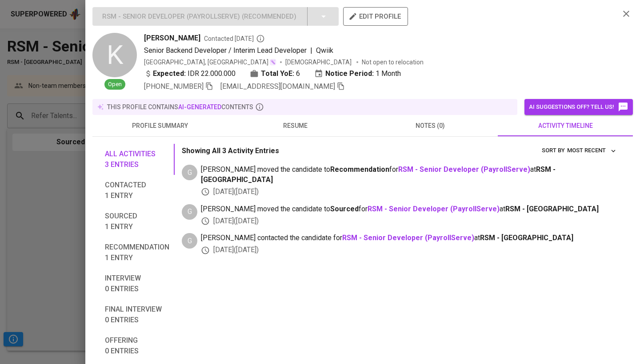 This screenshot has height=364, width=640. I want to click on span: activity timeline, so click(565, 126).